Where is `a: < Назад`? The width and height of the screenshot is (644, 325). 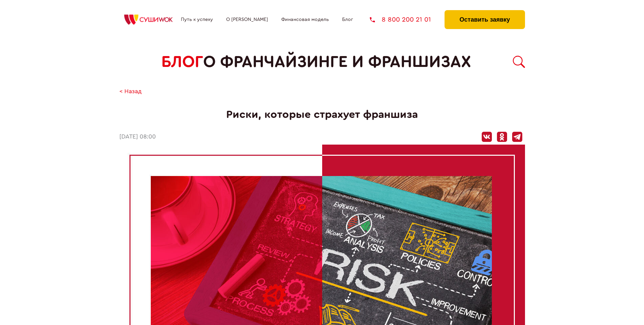 a: < Назад is located at coordinates (130, 91).